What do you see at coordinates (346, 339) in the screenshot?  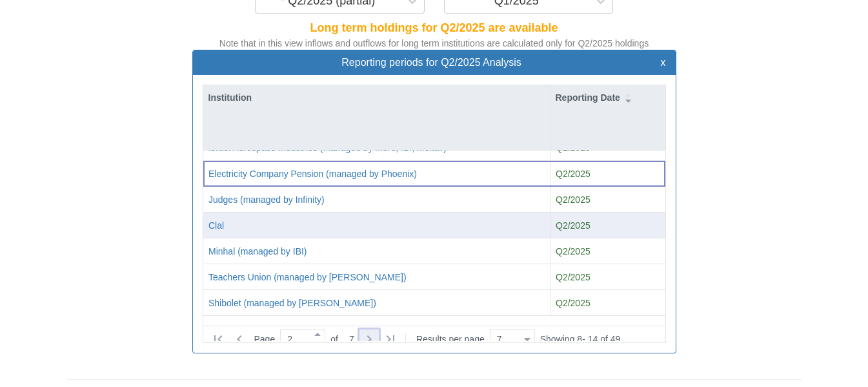 I see `span: 7` at bounding box center [346, 339].